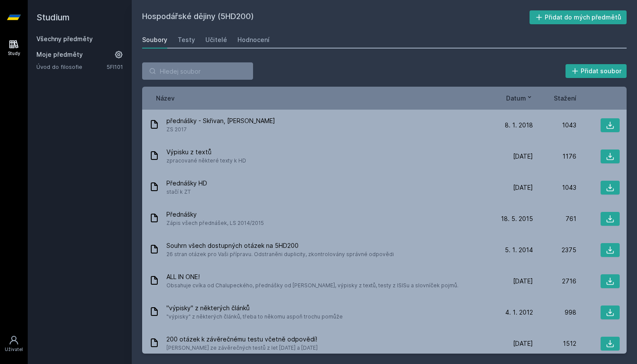 The height and width of the screenshot is (364, 637). What do you see at coordinates (555, 250) in the screenshot?
I see `div: 2375` at bounding box center [555, 250].